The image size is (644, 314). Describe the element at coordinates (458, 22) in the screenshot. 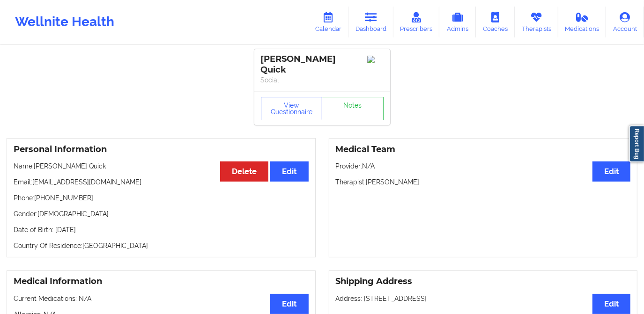

I see `a: Admins` at that location.